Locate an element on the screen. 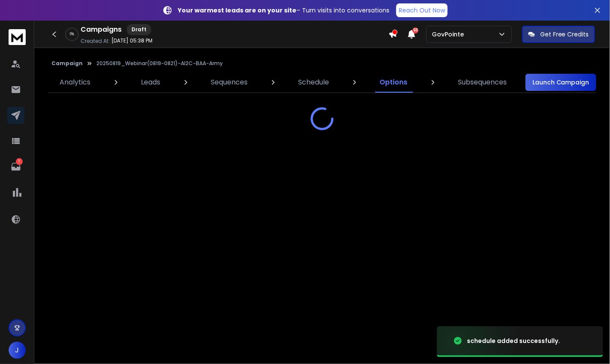  a: Sequences is located at coordinates (229, 83).